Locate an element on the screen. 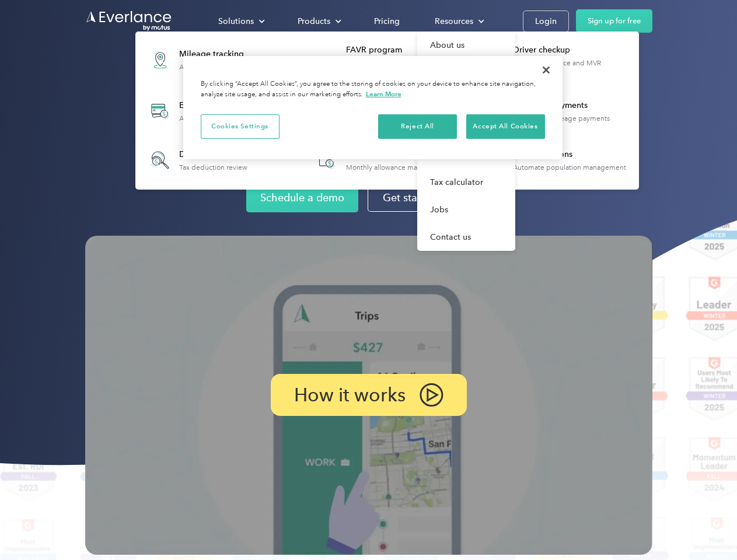 The height and width of the screenshot is (560, 737). a: Get started for free is located at coordinates (429, 198).